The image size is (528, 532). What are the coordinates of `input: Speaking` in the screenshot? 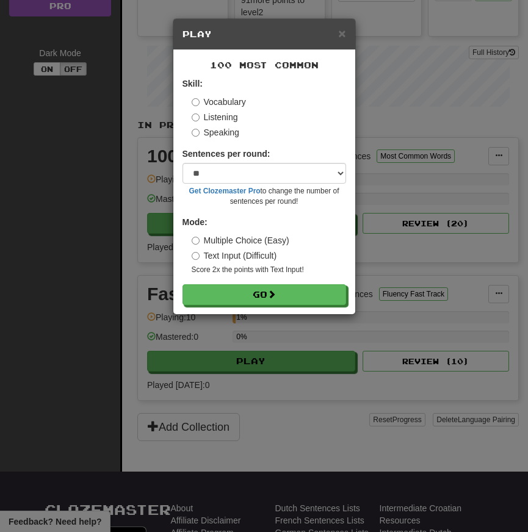 It's located at (195, 132).